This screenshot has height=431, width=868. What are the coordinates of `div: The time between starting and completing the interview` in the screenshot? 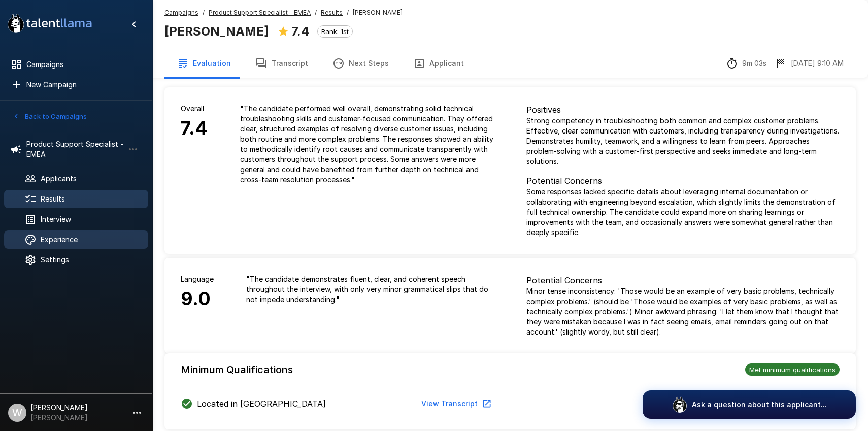 It's located at (746, 63).